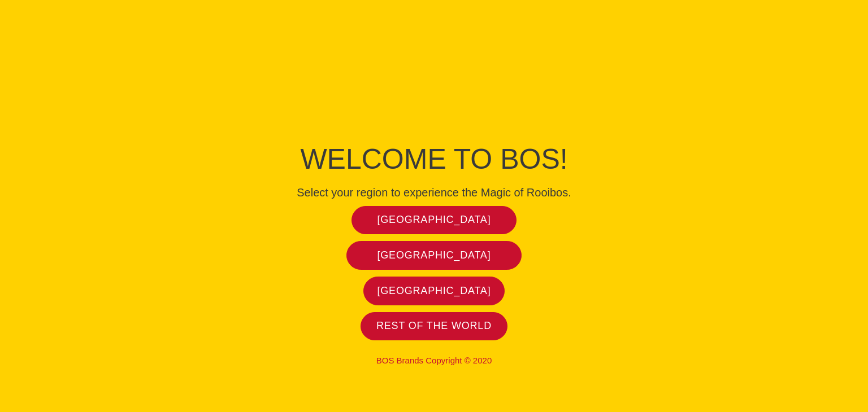  I want to click on h4: Select your region to experience the Magic of Rooibos., so click(434, 192).